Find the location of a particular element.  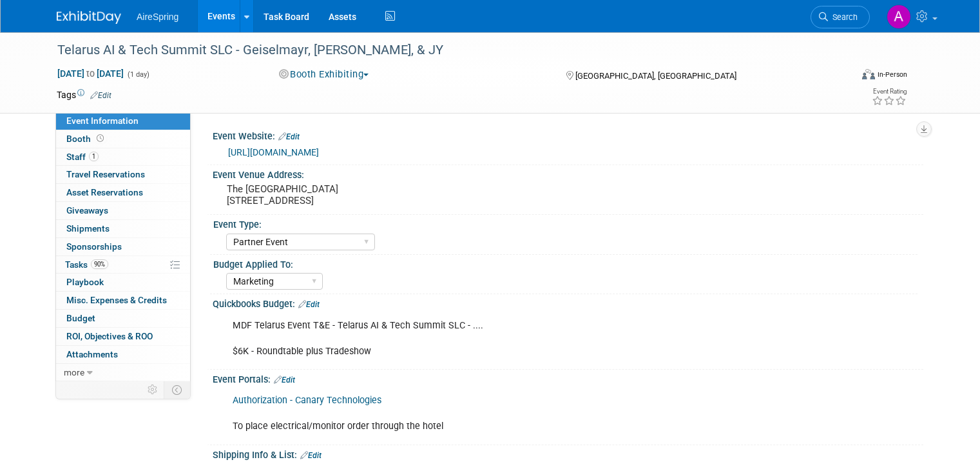

div: MDF Telarus Event T&E - Telarus AI & Tech Summit SLC - .... $6K - Roundtable plus Tradeshow is located at coordinates (505, 338).